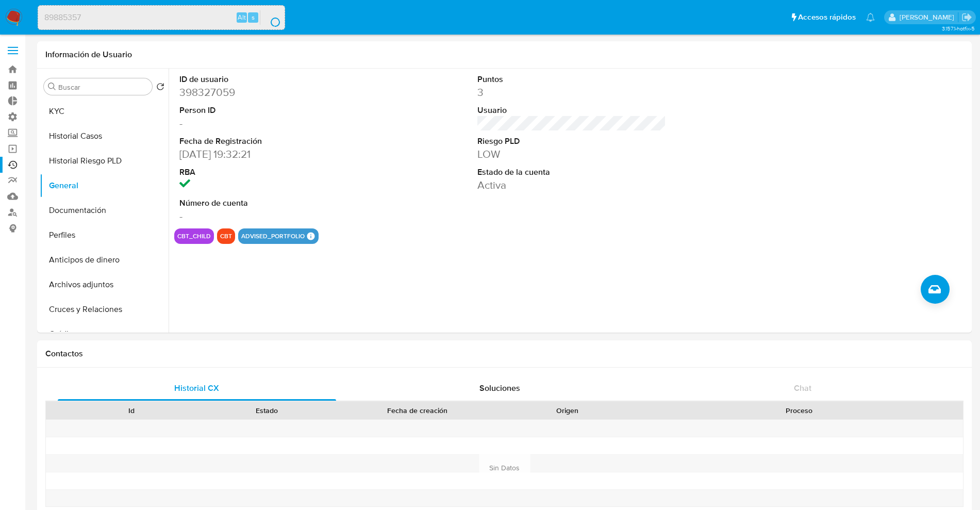 The image size is (980, 510). I want to click on span: Soluciones, so click(500, 388).